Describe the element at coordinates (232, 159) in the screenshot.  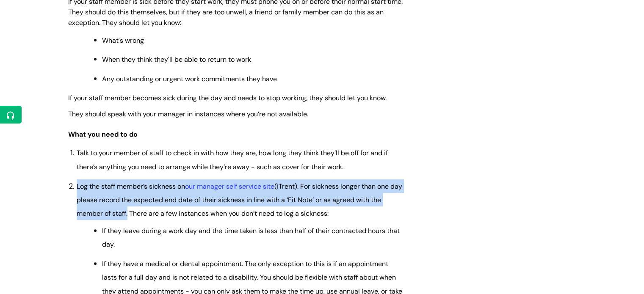
I see `span: Talk to your member of staff to check in with how they are, how long they think they’ll be off fo...` at that location.